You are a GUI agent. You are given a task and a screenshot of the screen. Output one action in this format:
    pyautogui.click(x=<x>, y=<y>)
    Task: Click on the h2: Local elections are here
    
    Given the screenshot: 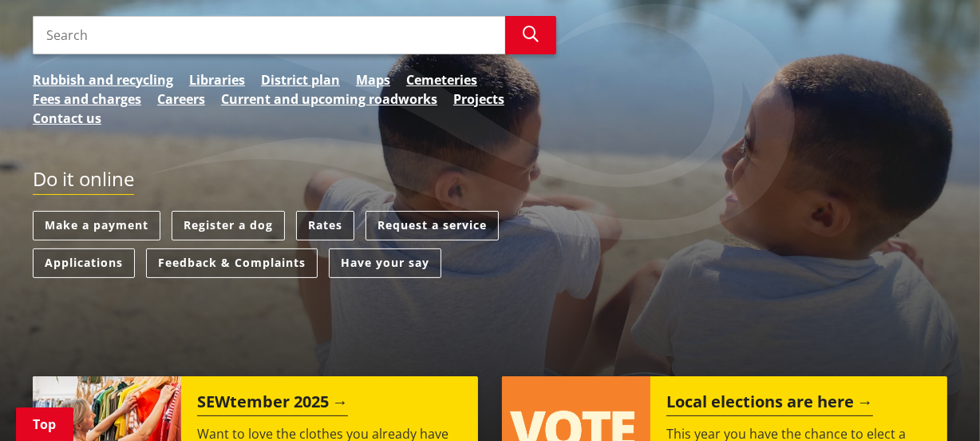 What is the action you would take?
    pyautogui.click(x=769, y=404)
    